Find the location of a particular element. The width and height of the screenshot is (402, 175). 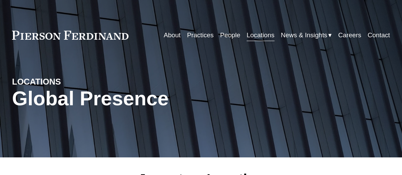

a: Contact is located at coordinates (379, 35).